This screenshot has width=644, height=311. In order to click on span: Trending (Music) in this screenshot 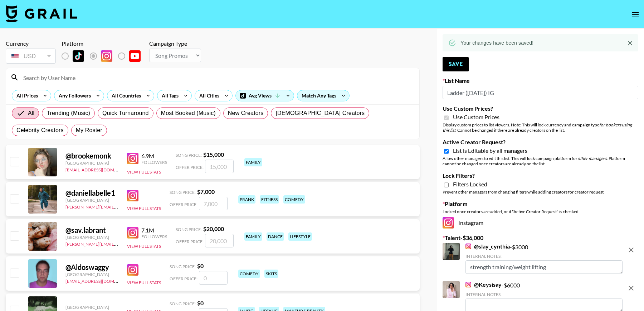, I will do `click(69, 113)`.